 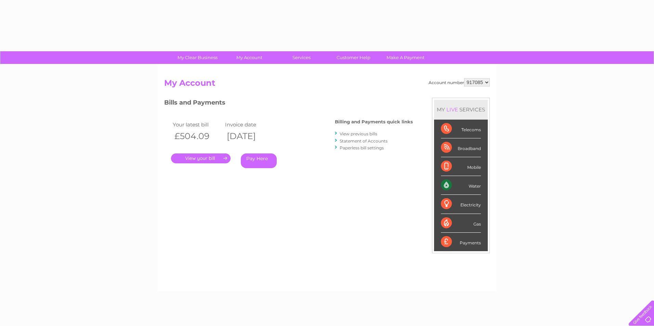 What do you see at coordinates (452, 109) in the screenshot?
I see `div: LIVE` at bounding box center [452, 109].